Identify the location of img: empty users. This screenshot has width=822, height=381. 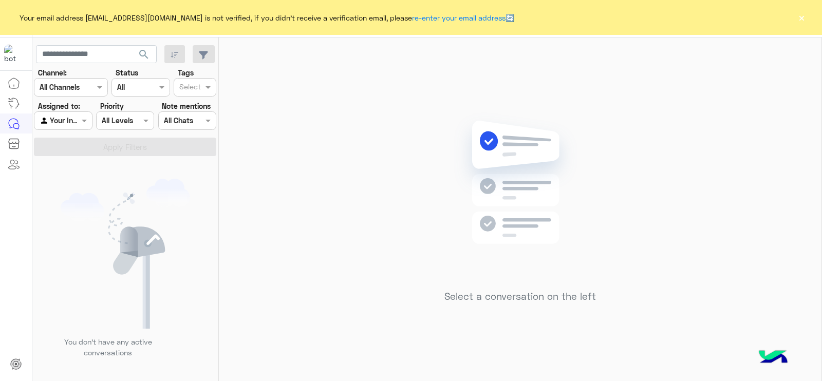
(125, 254).